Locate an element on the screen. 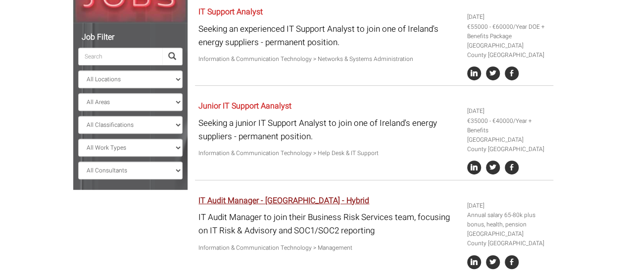  p: Information & Communication Technology > Networks & Systems Administration is located at coordinates (329, 59).